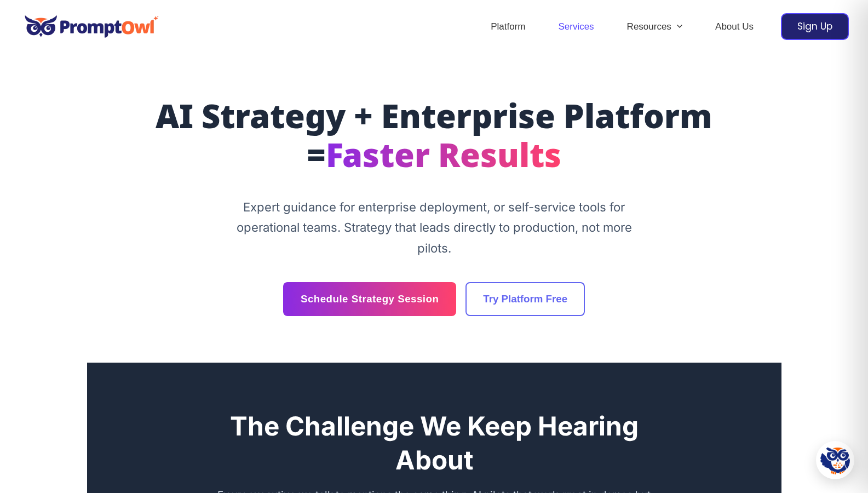 This screenshot has height=493, width=868. Describe the element at coordinates (435, 228) in the screenshot. I see `p: Expert guidance for enterprise deployment, or self-service tools for operational teams. Strategy ...` at that location.